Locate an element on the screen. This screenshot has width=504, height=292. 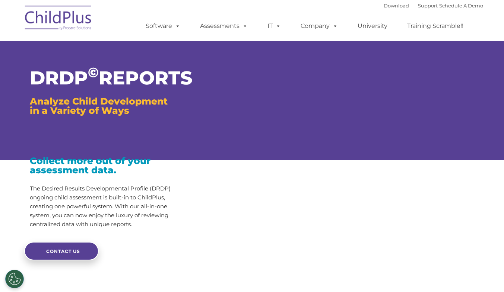
span: CONTACT US is located at coordinates (63, 251).